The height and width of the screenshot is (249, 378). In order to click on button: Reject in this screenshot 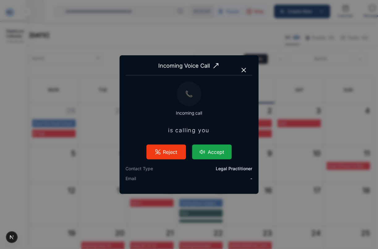, I will do `click(166, 152)`.